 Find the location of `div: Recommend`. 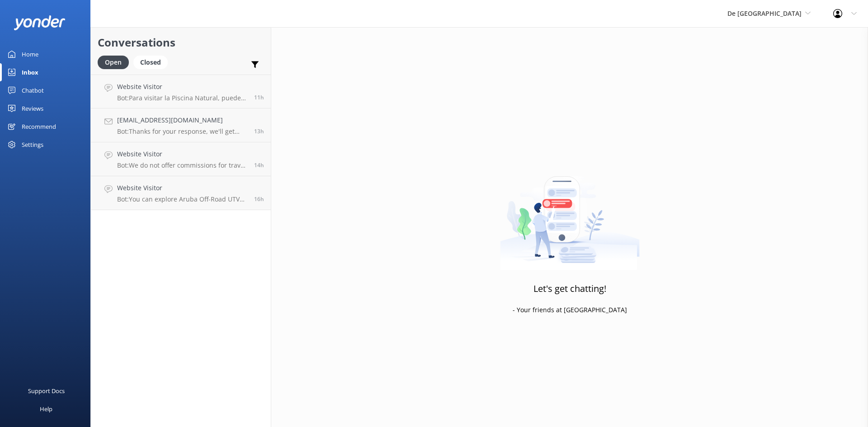

div: Recommend is located at coordinates (39, 126).